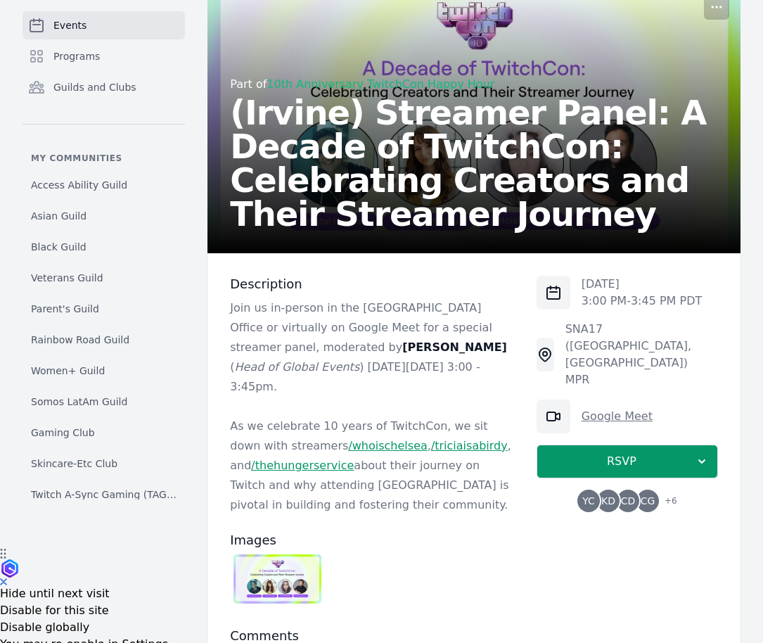 Image resolution: width=763 pixels, height=643 pixels. I want to click on a: /triciaisabirdy, so click(469, 445).